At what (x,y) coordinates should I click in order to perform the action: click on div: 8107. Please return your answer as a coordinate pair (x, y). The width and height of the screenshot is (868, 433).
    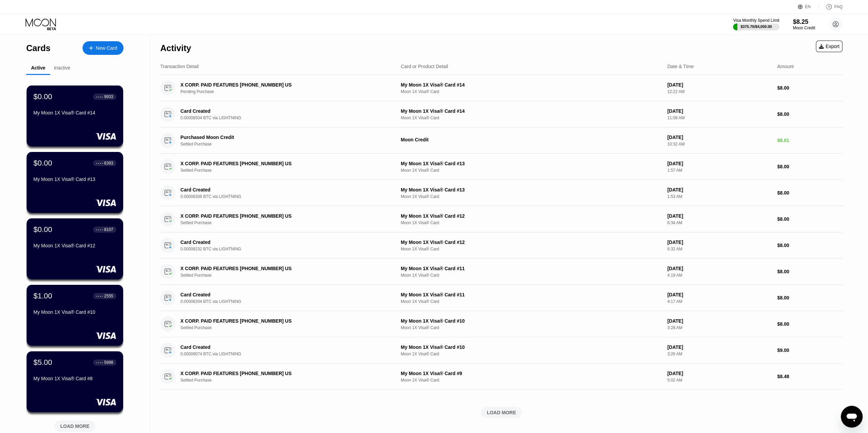
    Looking at the image, I should click on (109, 230).